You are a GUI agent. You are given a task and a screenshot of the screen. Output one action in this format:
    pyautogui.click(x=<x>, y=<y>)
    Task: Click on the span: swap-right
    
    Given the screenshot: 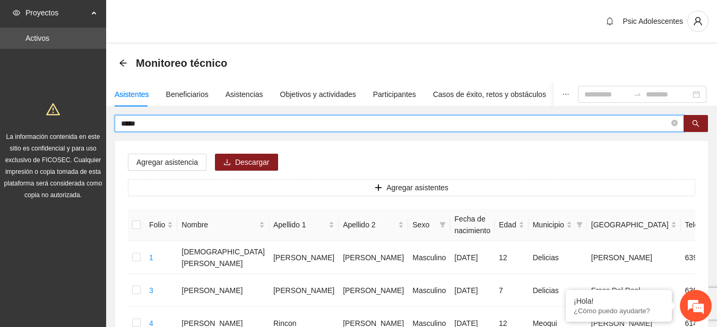 What is the action you would take?
    pyautogui.click(x=637, y=94)
    